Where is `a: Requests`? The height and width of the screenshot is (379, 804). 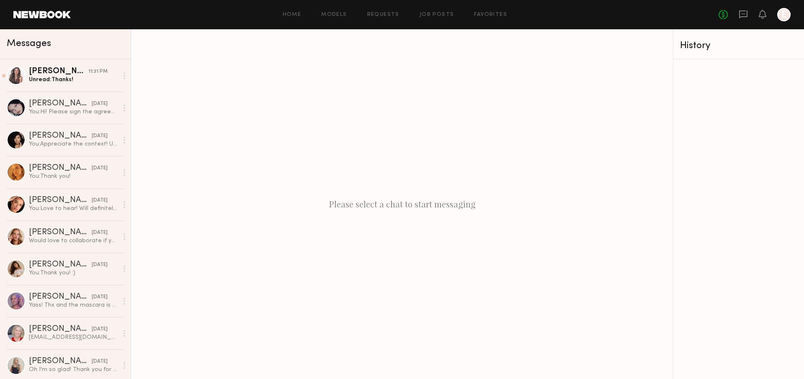 a: Requests is located at coordinates (383, 15).